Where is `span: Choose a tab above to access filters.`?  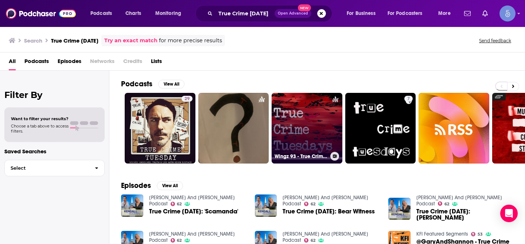
span: Choose a tab above to access filters. is located at coordinates (40, 129).